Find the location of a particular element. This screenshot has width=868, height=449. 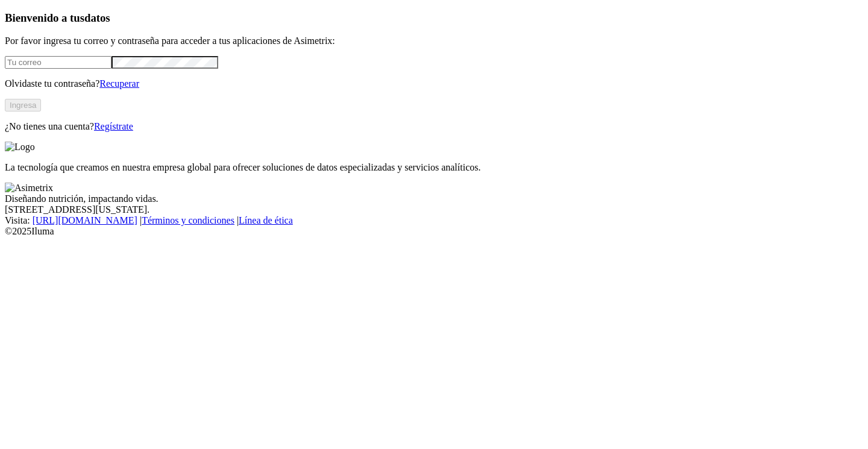

span: datos is located at coordinates (97, 17).